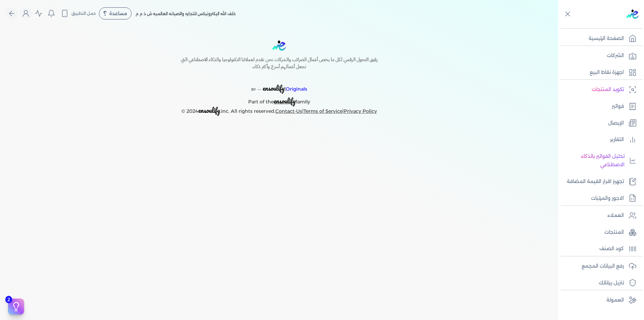 The width and height of the screenshot is (644, 320). Describe the element at coordinates (297, 89) in the screenshot. I see `span: Originals` at that location.